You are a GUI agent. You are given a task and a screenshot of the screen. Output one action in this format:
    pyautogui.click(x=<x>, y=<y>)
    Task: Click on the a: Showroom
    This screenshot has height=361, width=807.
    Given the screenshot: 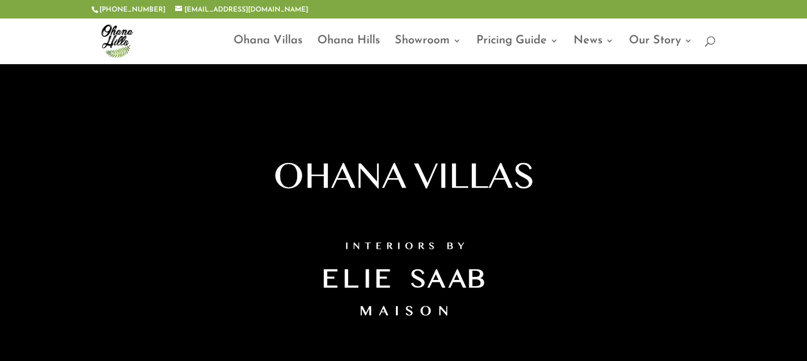 What is the action you would take?
    pyautogui.click(x=428, y=50)
    